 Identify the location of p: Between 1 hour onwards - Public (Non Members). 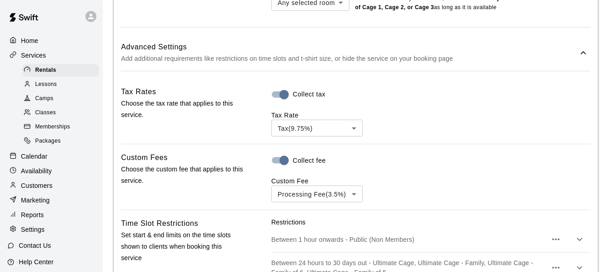
(409, 239).